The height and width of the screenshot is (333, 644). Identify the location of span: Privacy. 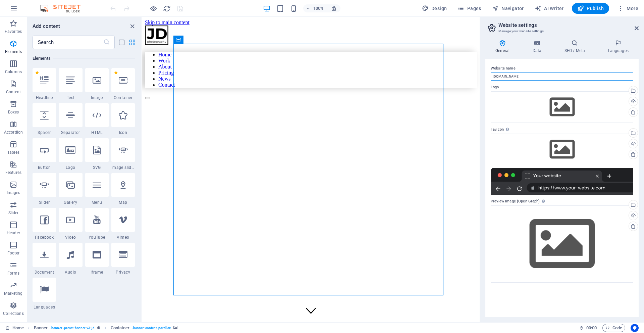
(123, 272).